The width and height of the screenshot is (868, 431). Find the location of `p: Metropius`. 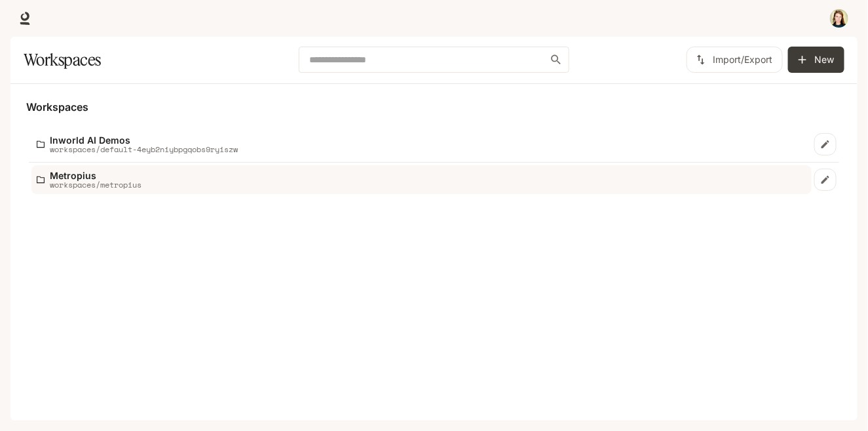

p: Metropius is located at coordinates (96, 175).